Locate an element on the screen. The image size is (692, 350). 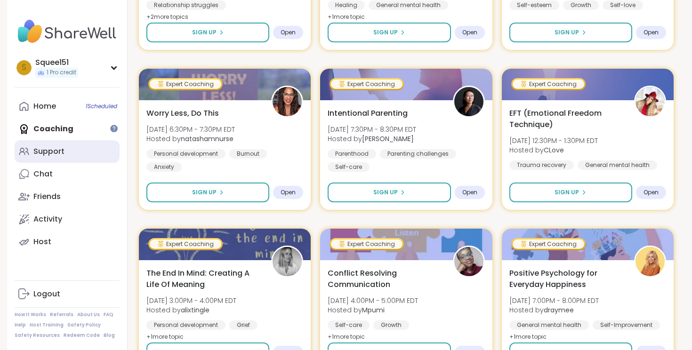
div: Self-esteem is located at coordinates (534, 5).